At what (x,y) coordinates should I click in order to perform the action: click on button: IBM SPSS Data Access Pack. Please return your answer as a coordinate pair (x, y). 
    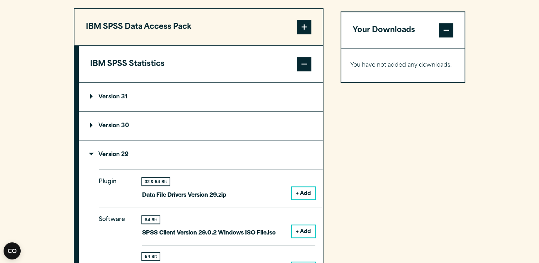
    Looking at the image, I should click on (199, 27).